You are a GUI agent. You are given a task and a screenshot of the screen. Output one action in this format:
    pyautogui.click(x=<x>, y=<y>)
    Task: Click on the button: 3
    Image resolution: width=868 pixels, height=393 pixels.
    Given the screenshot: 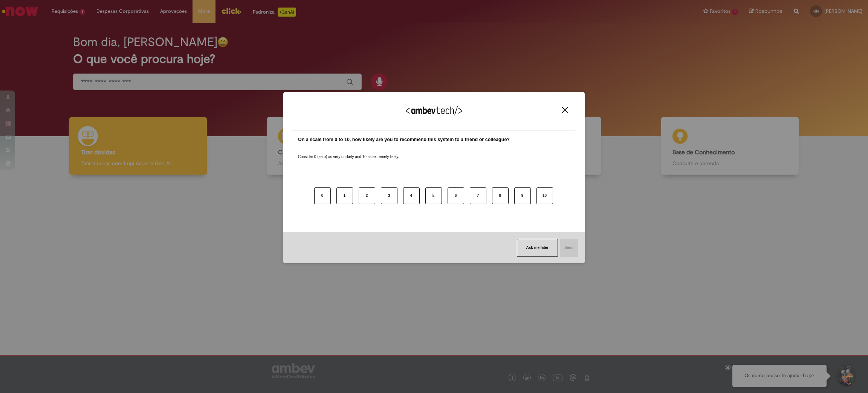 What is the action you would take?
    pyautogui.click(x=389, y=196)
    